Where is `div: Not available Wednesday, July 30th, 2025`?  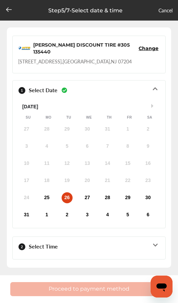
div: Not available Wednesday, July 30th, 2025 is located at coordinates (87, 129).